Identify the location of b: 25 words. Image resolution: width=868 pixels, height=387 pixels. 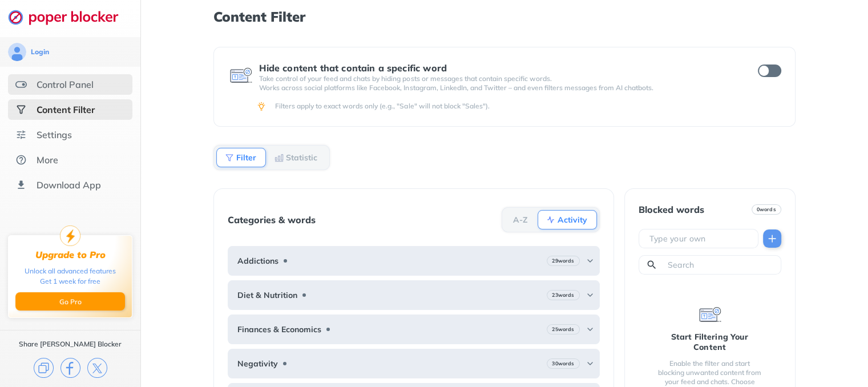
(563, 329).